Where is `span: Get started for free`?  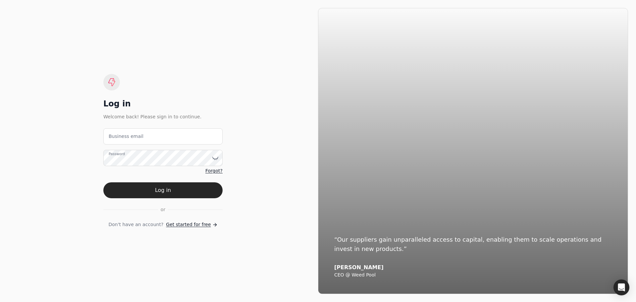 span: Get started for free is located at coordinates (188, 224).